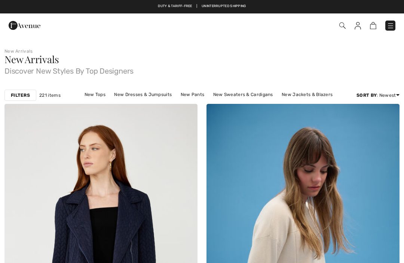 The width and height of the screenshot is (404, 263). What do you see at coordinates (243, 95) in the screenshot?
I see `a: New Sweaters & Cardigans` at bounding box center [243, 95].